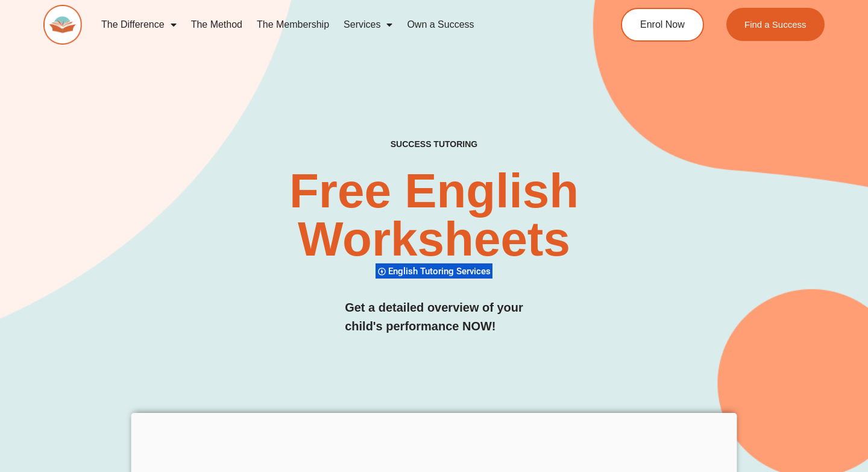  I want to click on a: Enrol Now, so click(662, 25).